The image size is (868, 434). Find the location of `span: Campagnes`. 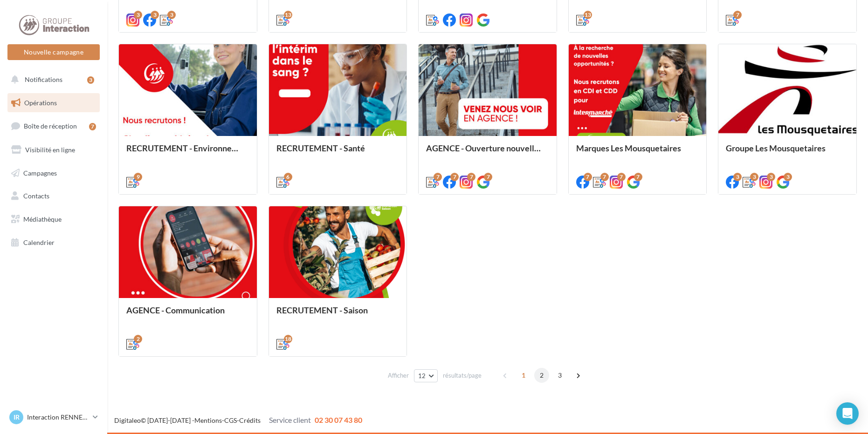

span: Campagnes is located at coordinates (40, 173).